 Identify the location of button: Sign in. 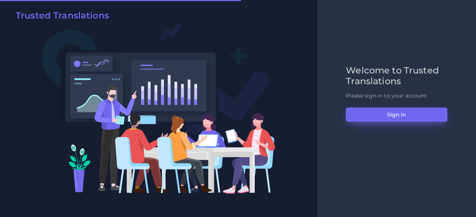
(396, 115).